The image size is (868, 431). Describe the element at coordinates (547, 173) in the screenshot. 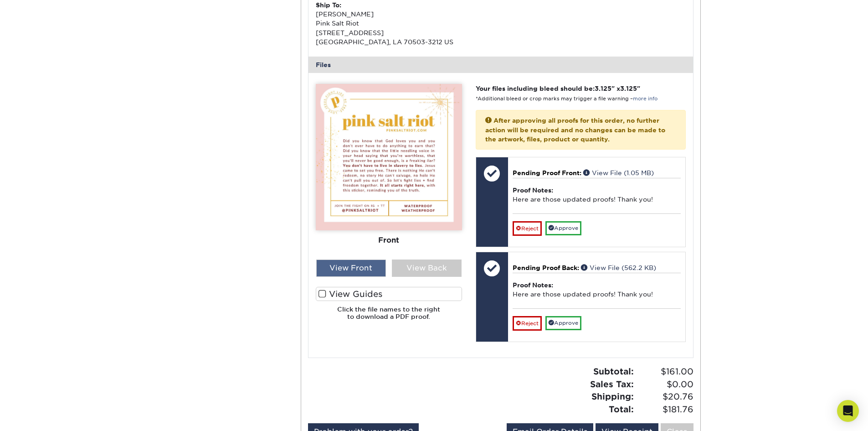

I see `span: Pending Proof Front:` at that location.